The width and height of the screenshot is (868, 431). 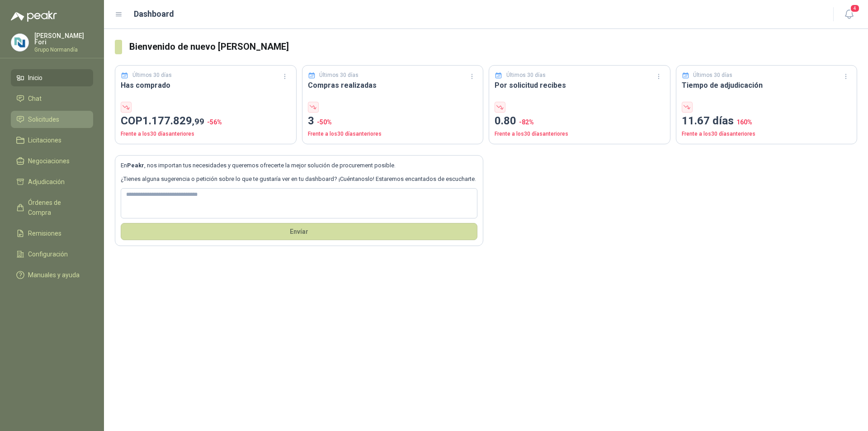 I want to click on p: COP, so click(x=206, y=121).